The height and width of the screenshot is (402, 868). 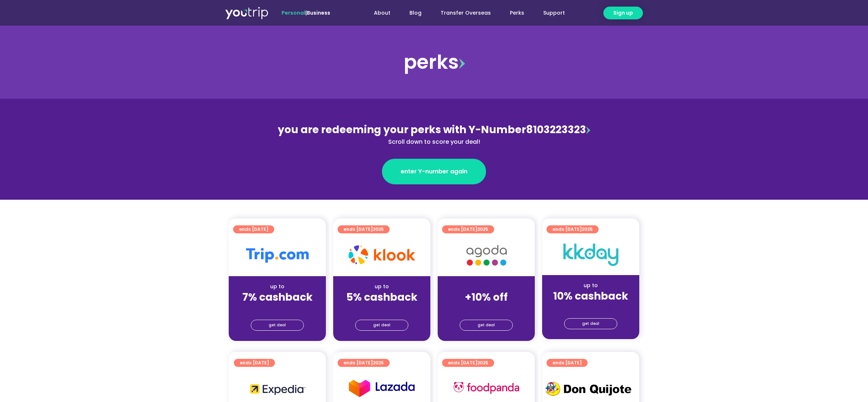 What do you see at coordinates (590, 296) in the screenshot?
I see `strong: 10% cashback` at bounding box center [590, 296].